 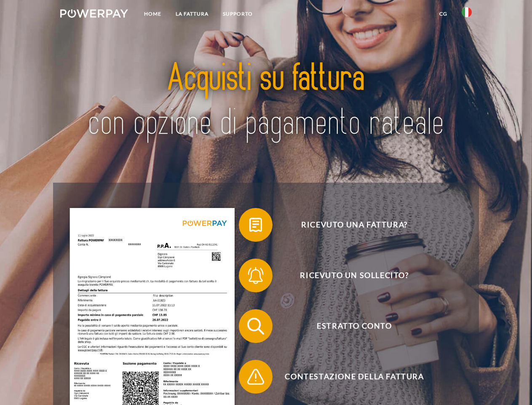 What do you see at coordinates (354, 225) in the screenshot?
I see `span: Ricevuto una fattura?` at bounding box center [354, 225].